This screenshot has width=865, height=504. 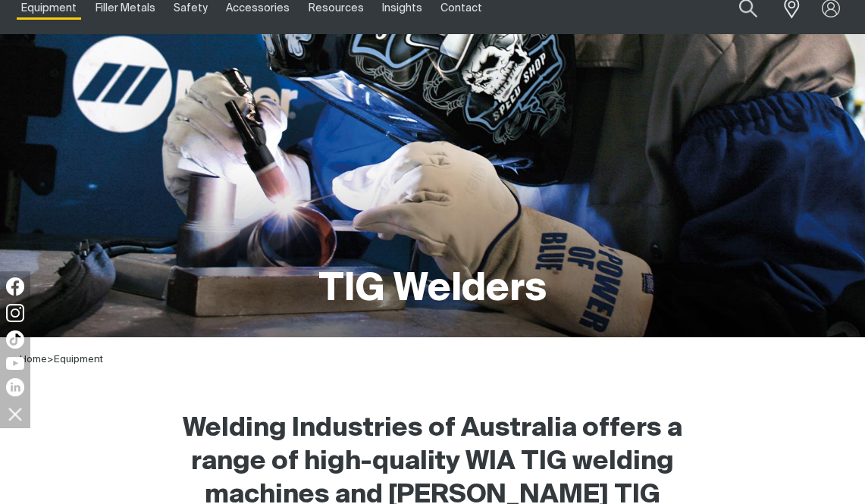 I want to click on h1: TIG Welders, so click(x=432, y=290).